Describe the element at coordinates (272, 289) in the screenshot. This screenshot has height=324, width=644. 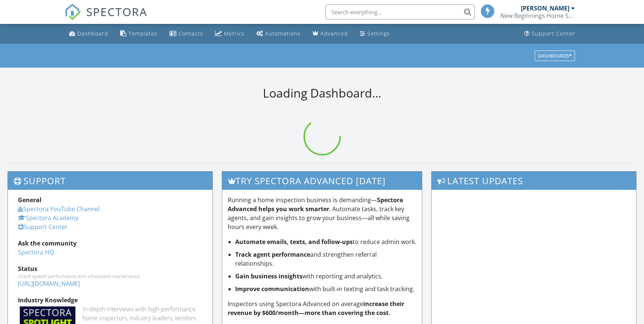
I see `strong: Improve communication` at that location.